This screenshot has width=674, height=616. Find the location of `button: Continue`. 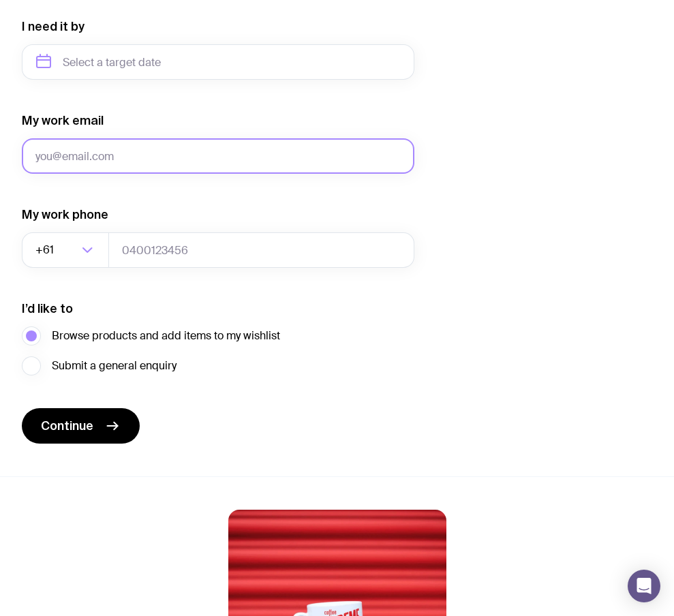

button: Continue is located at coordinates (80, 425).